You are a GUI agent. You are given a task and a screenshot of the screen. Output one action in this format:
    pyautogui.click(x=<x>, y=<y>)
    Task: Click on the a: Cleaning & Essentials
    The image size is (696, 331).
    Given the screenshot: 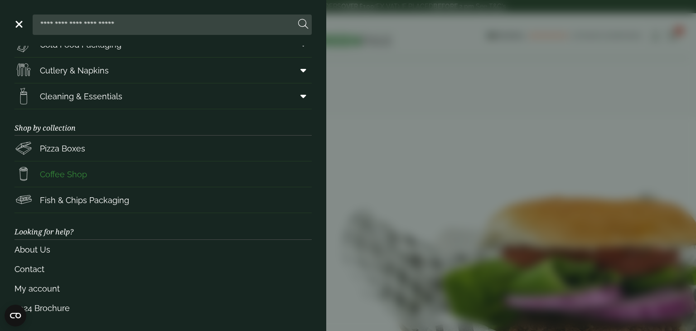 What is the action you would take?
    pyautogui.click(x=163, y=96)
    